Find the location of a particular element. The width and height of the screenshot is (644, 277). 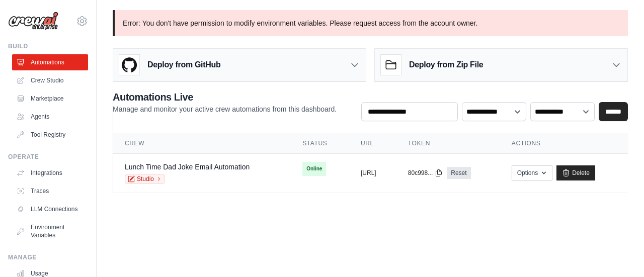

th: Actions is located at coordinates (563, 143).